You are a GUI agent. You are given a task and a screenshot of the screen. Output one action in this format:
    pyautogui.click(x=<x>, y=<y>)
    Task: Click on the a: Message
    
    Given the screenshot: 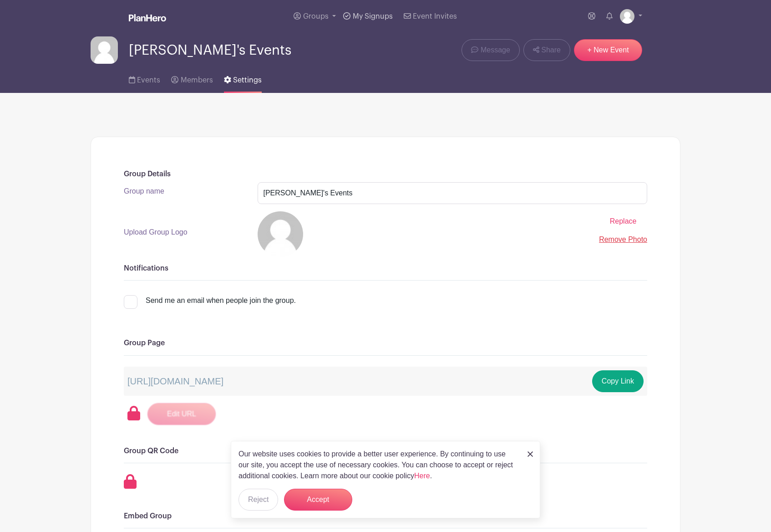 What is the action you would take?
    pyautogui.click(x=491, y=50)
    